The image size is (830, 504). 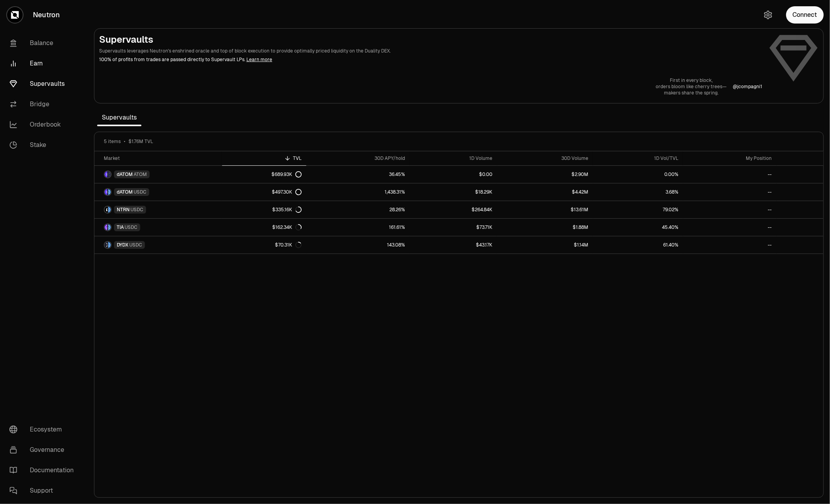 What do you see at coordinates (141, 141) in the screenshot?
I see `span: $1.76M TVL` at bounding box center [141, 141].